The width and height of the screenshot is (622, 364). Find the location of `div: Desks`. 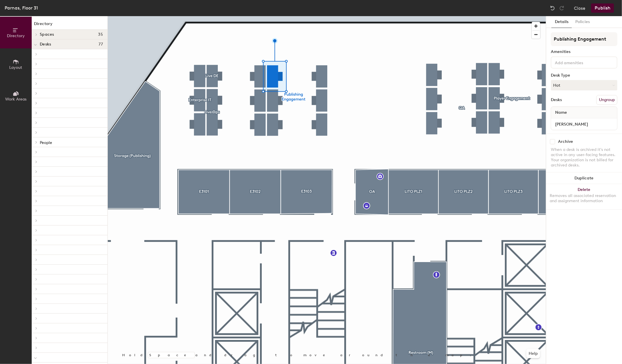

div: Desks is located at coordinates (556, 100).